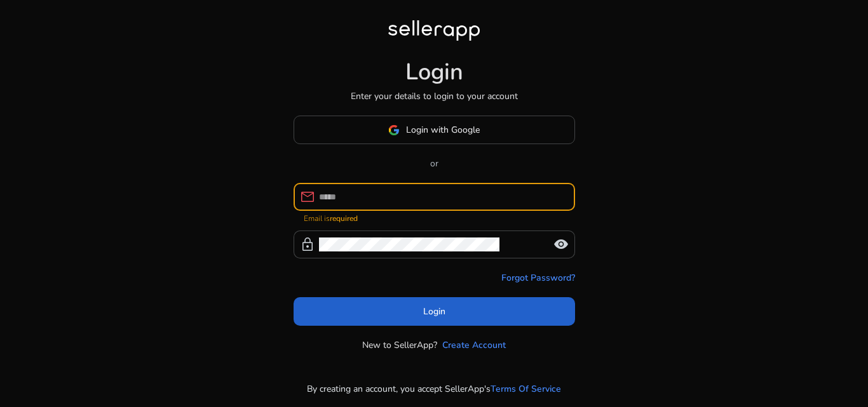 The width and height of the screenshot is (868, 407). Describe the element at coordinates (307, 197) in the screenshot. I see `span: mail` at that location.